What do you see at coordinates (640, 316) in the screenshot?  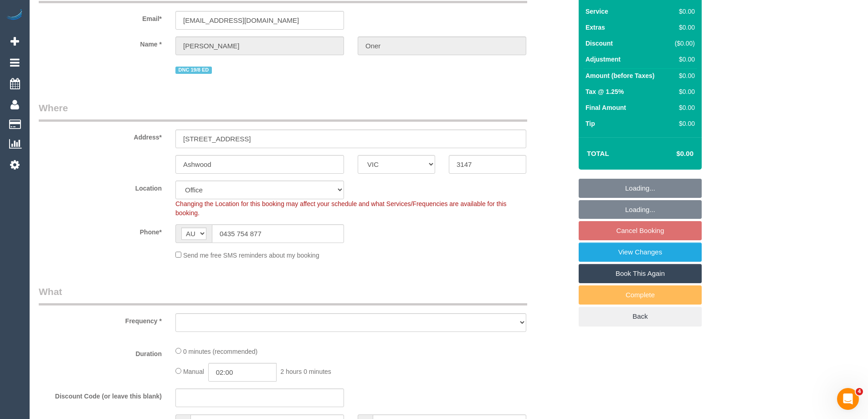 I see `a: Back` at bounding box center [640, 316].